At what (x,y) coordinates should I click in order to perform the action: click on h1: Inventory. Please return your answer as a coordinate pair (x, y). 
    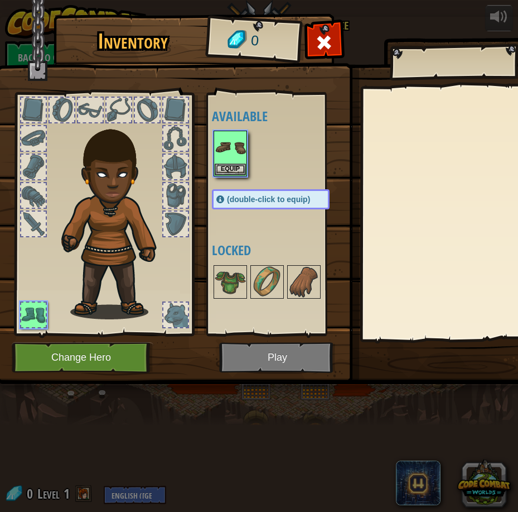
    Looking at the image, I should click on (132, 41).